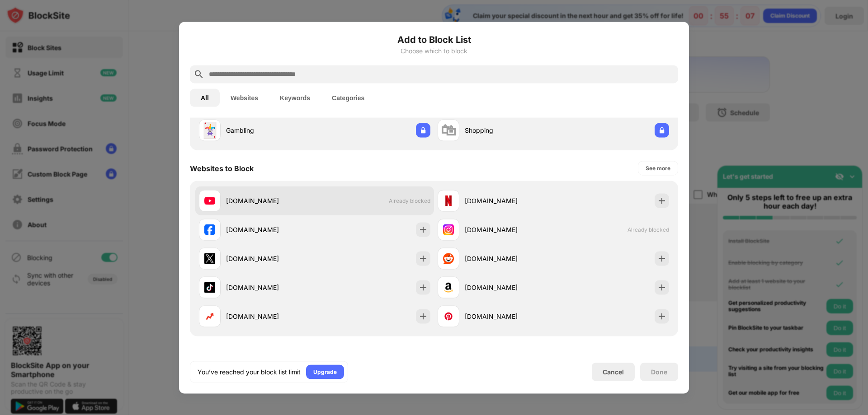 This screenshot has height=415, width=868. I want to click on button: Websites, so click(244, 97).